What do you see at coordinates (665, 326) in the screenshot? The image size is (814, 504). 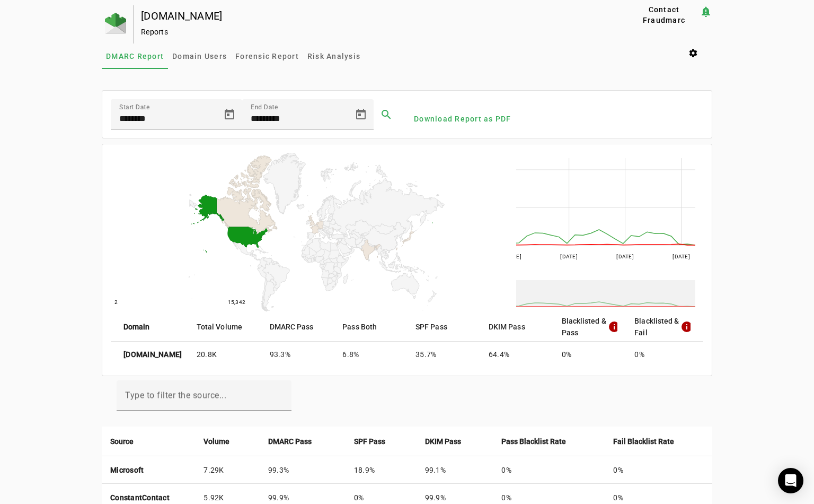 I see `mat-header-cell: Blacklisted & Fail` at bounding box center [665, 326].